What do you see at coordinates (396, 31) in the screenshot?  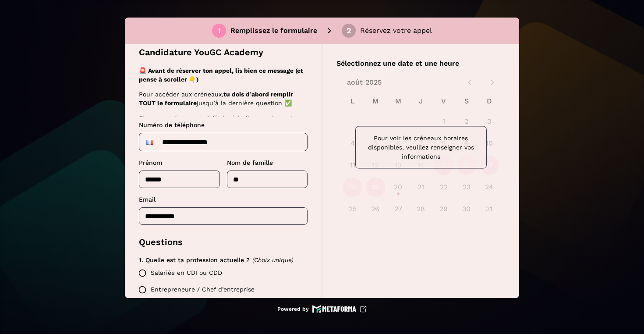 I see `p: Réservez votre appel` at bounding box center [396, 31].